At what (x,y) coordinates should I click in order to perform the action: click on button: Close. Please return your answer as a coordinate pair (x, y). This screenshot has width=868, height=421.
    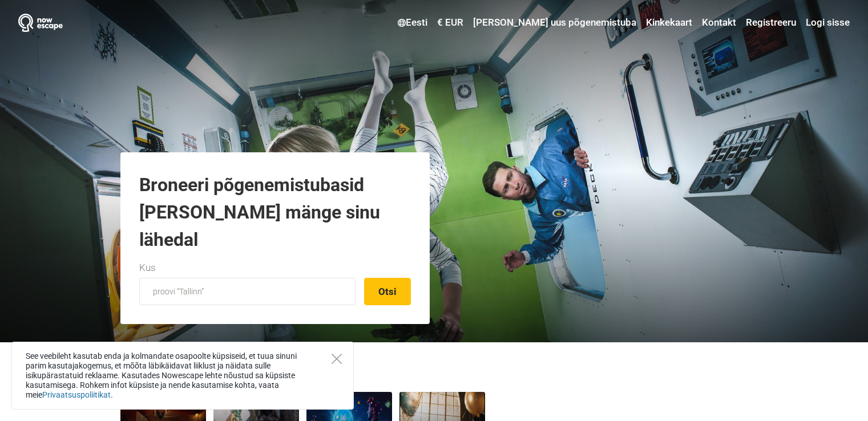
    Looking at the image, I should click on (337, 359).